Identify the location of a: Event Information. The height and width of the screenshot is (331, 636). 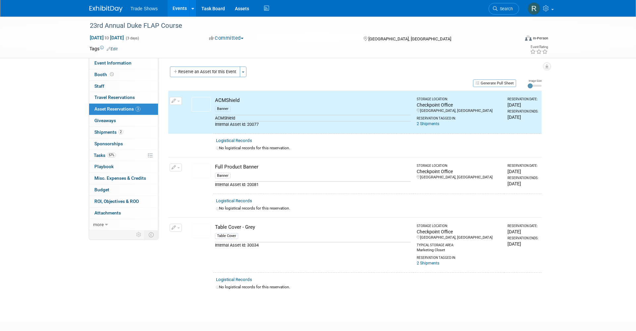
(123, 63).